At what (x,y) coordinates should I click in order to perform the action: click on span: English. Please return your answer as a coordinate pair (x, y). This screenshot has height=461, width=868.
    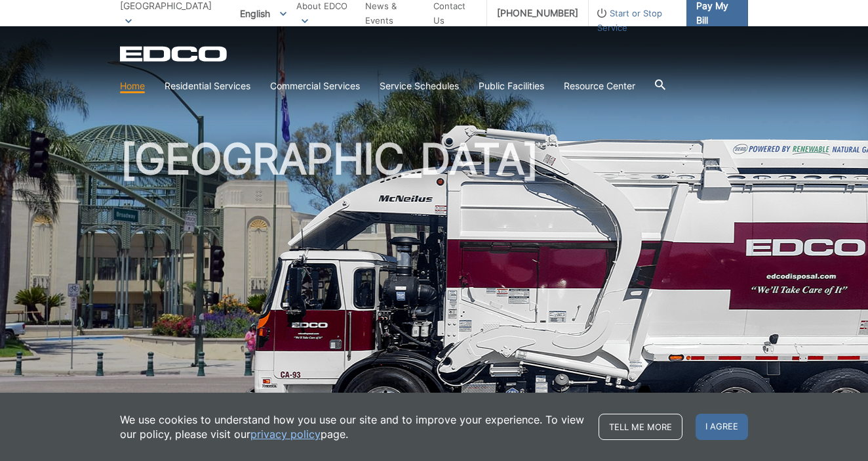
    Looking at the image, I should click on (263, 13).